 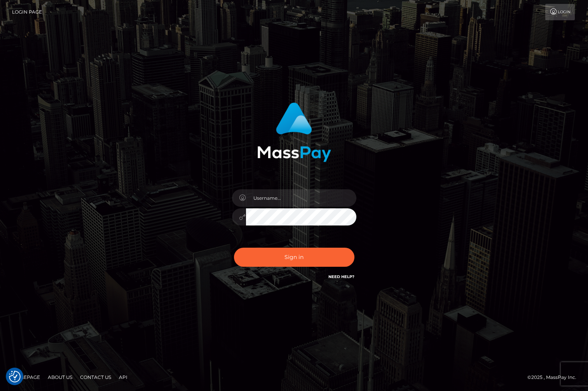 I want to click on a: Login, so click(x=560, y=12).